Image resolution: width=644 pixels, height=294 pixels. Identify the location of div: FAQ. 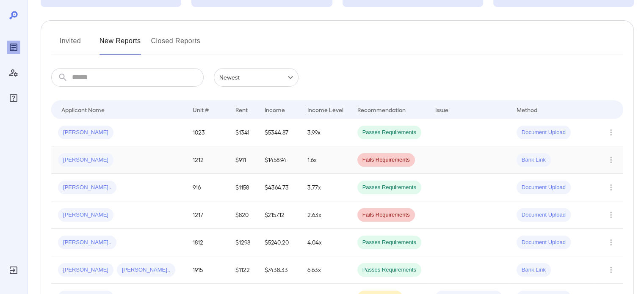
(14, 98).